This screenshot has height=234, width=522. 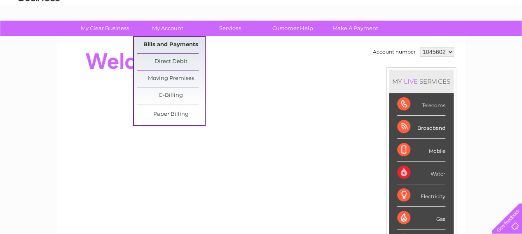 I want to click on div: Water, so click(x=421, y=173).